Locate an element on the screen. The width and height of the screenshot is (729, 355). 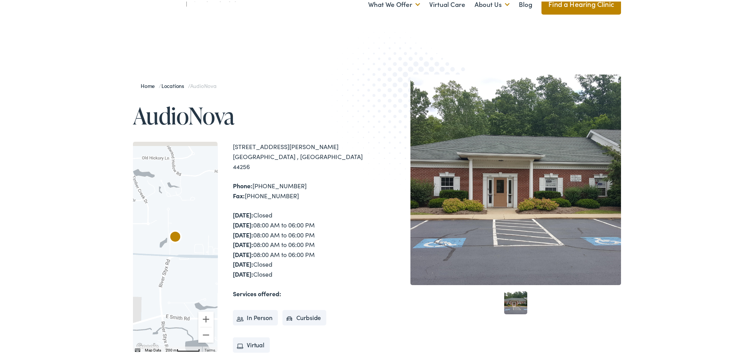
div: Closed 08:00 AM to 06:00 PM 08:00 AM to 06:00 PM 08:00 AM to 06:00 PM 08:00 AM to 06:00 PM Closed... is located at coordinates (300, 243).